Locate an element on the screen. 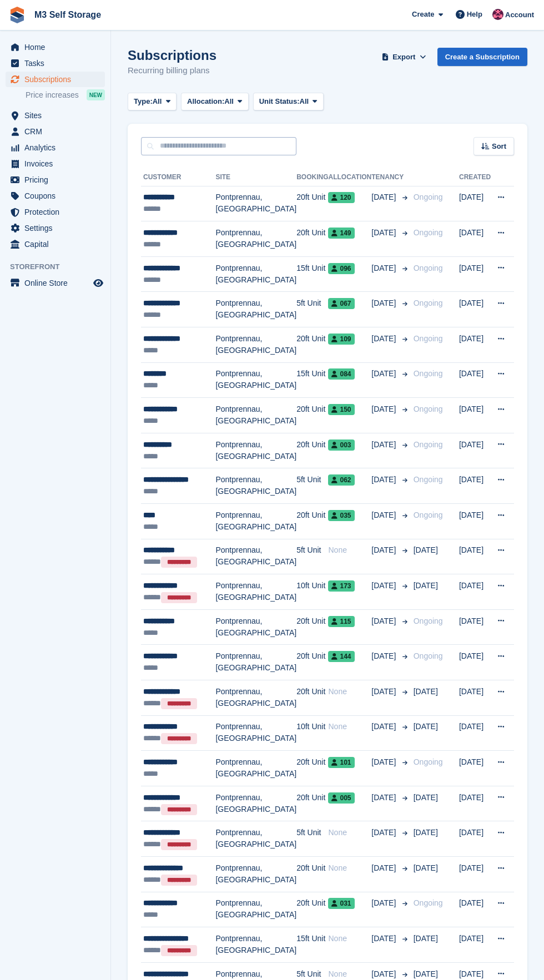  button: Export is located at coordinates (404, 57).